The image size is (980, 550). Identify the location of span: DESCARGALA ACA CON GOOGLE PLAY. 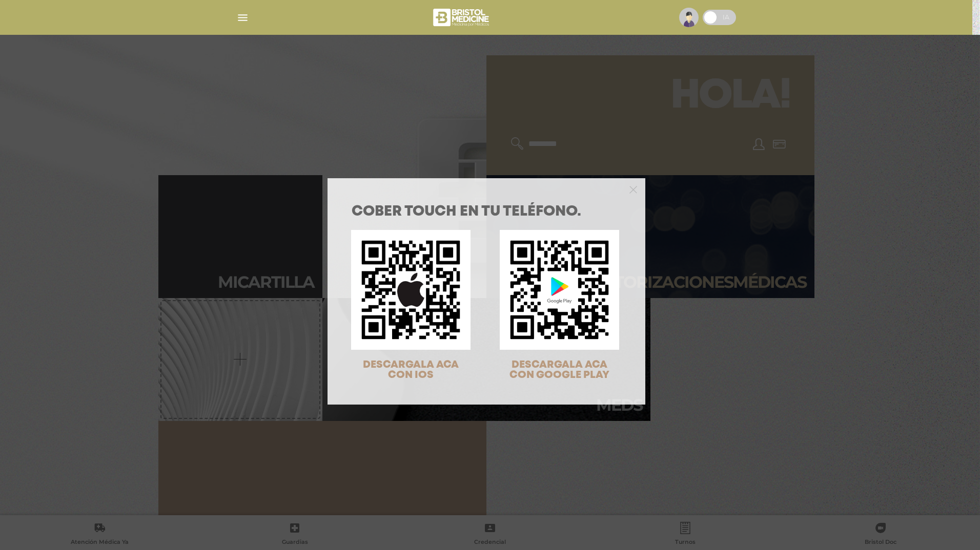
(559, 370).